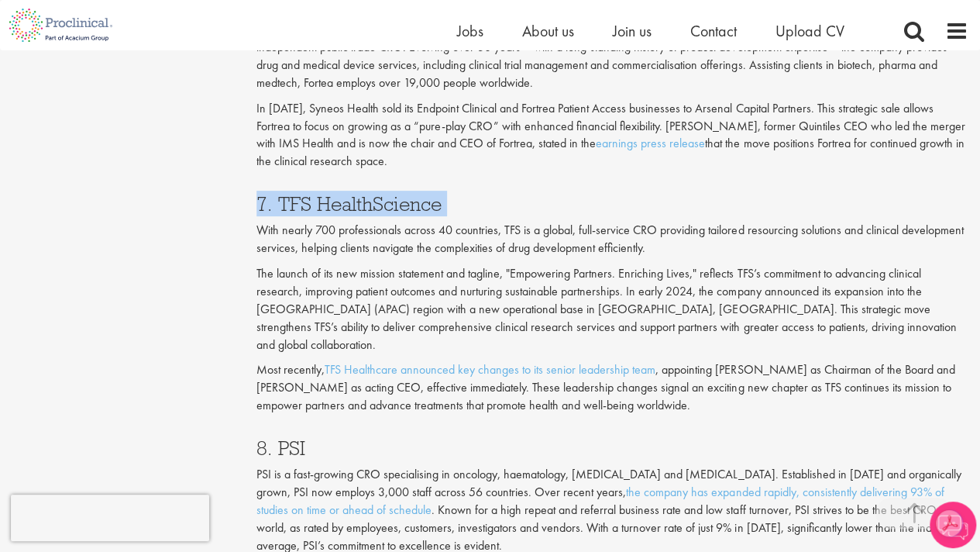  I want to click on img: Chatbot, so click(953, 525).